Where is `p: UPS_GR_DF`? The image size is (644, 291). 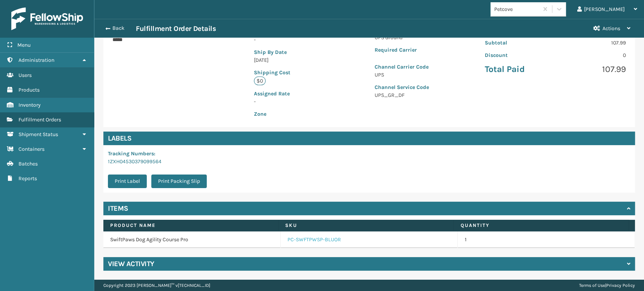 p: UPS_GR_DF is located at coordinates (405, 95).